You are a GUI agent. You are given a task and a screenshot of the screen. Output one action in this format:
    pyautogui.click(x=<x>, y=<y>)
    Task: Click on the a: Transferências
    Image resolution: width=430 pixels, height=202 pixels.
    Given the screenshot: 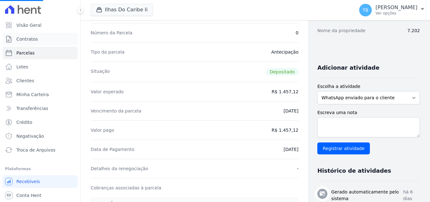 What is the action you would take?
    pyautogui.click(x=40, y=108)
    